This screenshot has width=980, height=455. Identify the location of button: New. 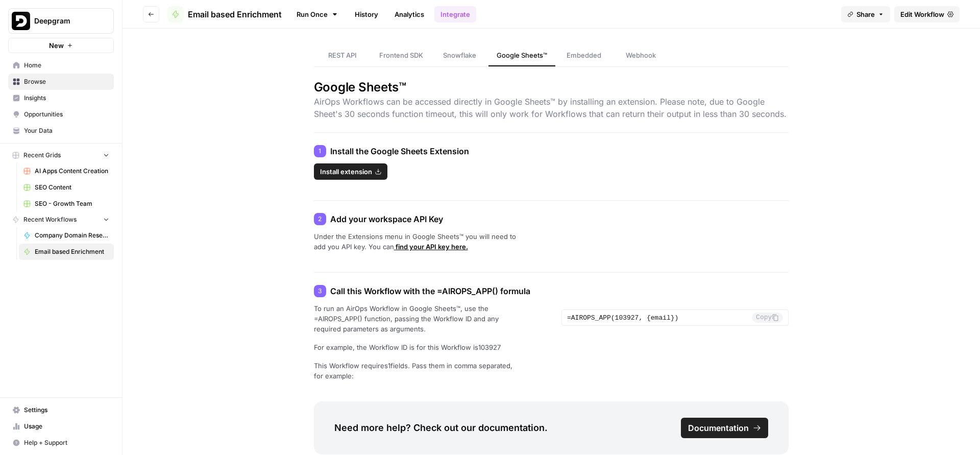
(60, 46).